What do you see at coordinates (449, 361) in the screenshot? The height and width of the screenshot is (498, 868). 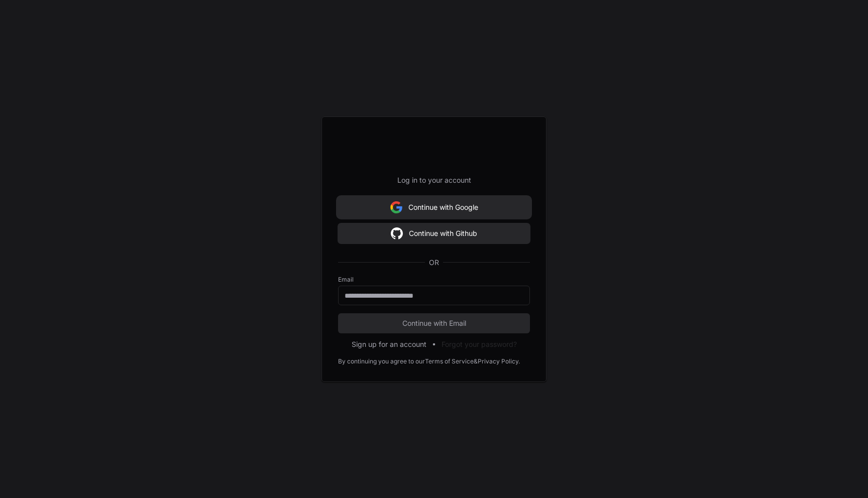 I see `a: Terms of Service` at bounding box center [449, 361].